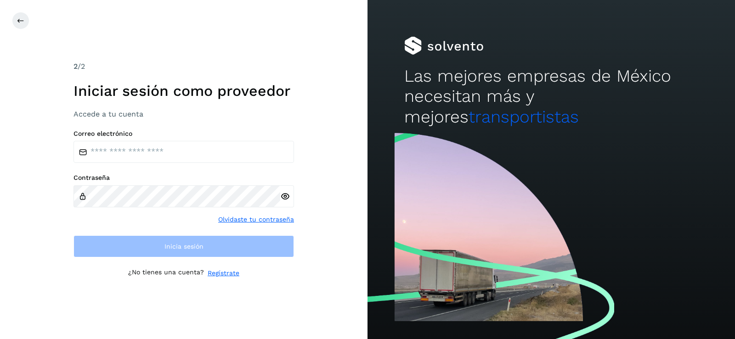  What do you see at coordinates (551, 96) in the screenshot?
I see `h2: Las mejores empresas de México necesitan más y mejores` at bounding box center [551, 96].